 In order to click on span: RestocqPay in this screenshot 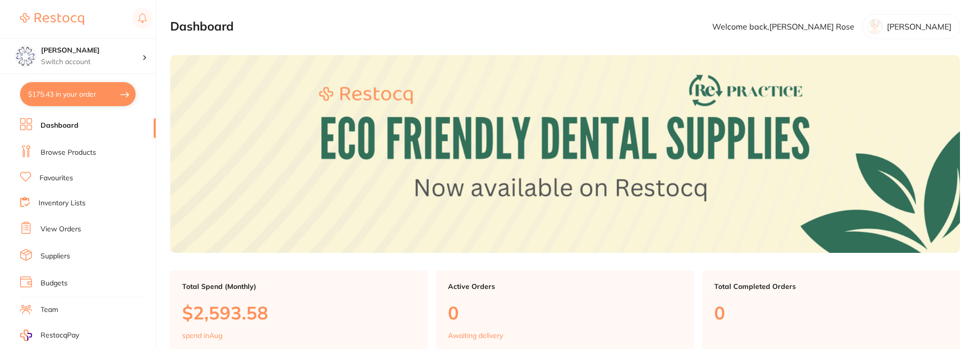, I will do `click(60, 335)`.